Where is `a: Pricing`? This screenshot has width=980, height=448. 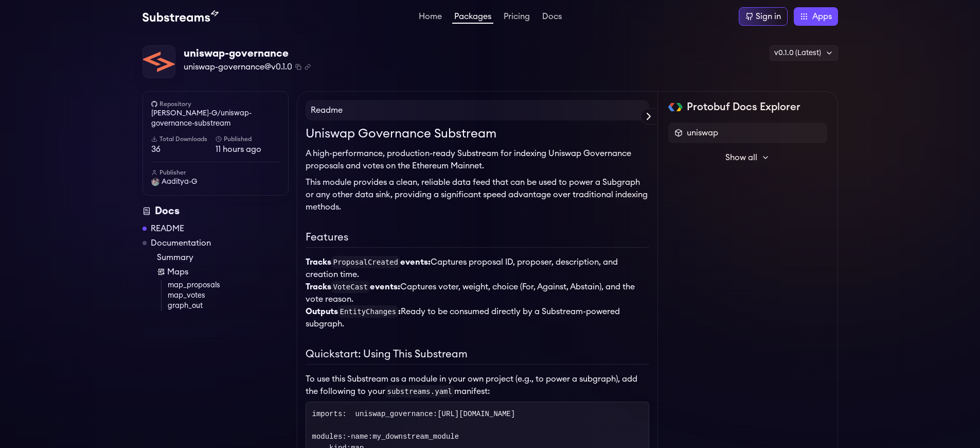 a: Pricing is located at coordinates (517, 17).